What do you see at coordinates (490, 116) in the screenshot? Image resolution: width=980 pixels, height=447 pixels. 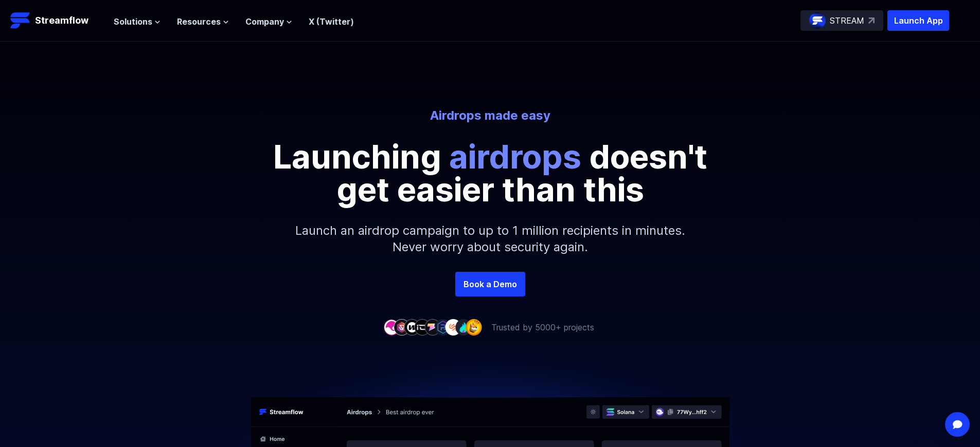 I see `p: Airdrops made easy` at bounding box center [490, 116].